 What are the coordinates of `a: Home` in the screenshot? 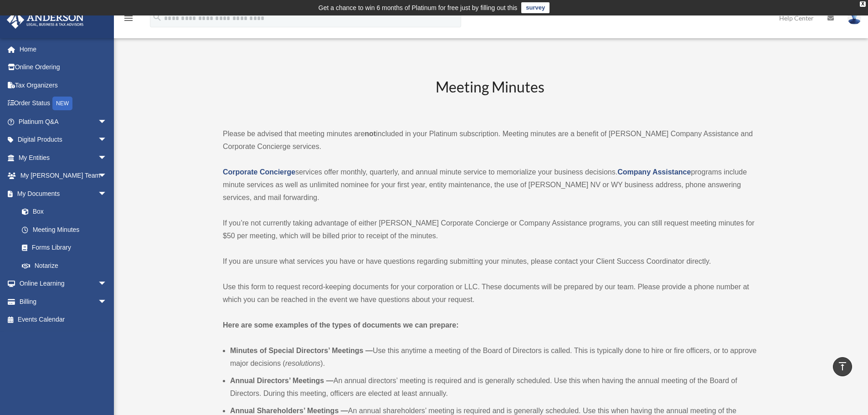 It's located at (63, 50).